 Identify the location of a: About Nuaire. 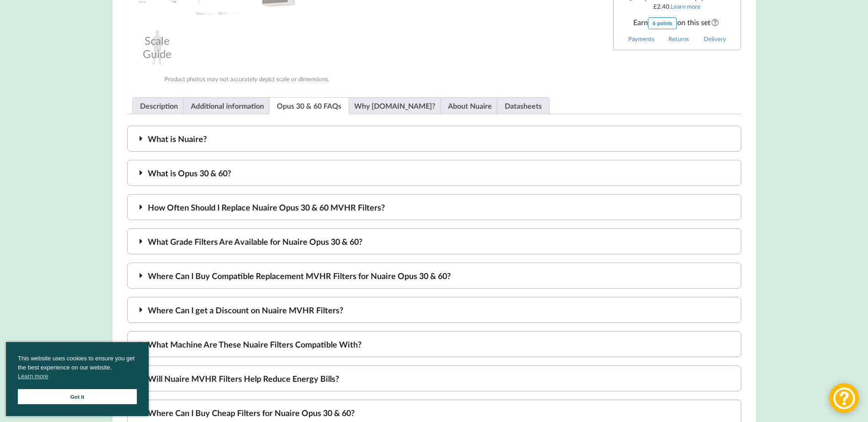
(470, 106).